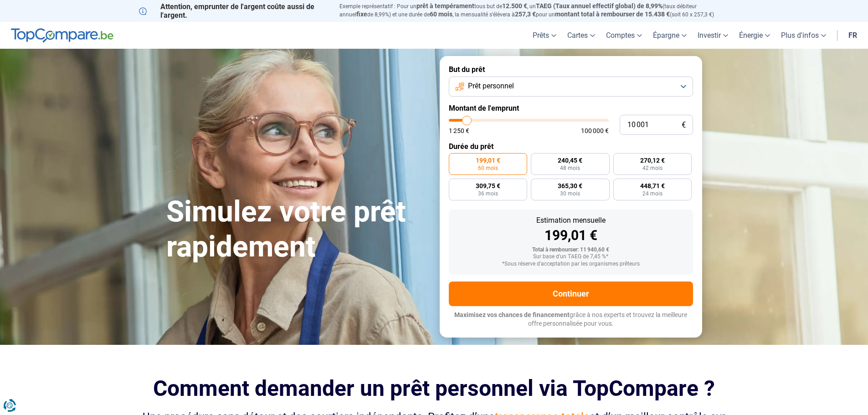 The height and width of the screenshot is (415, 868). What do you see at coordinates (652, 160) in the screenshot?
I see `span: 270,12 €` at bounding box center [652, 160].